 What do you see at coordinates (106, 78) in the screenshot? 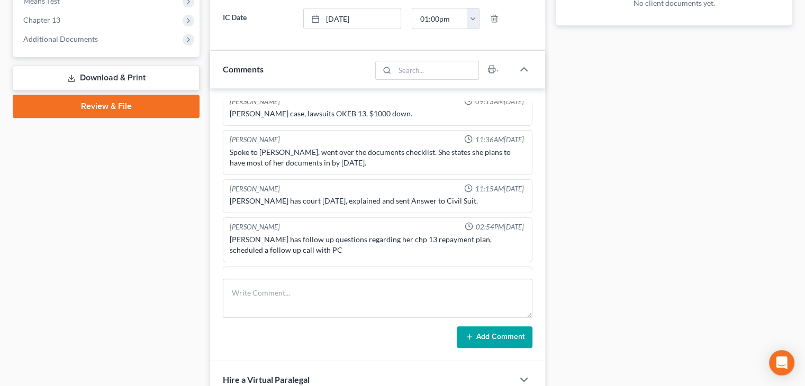
I see `a: Download & Print` at bounding box center [106, 78].